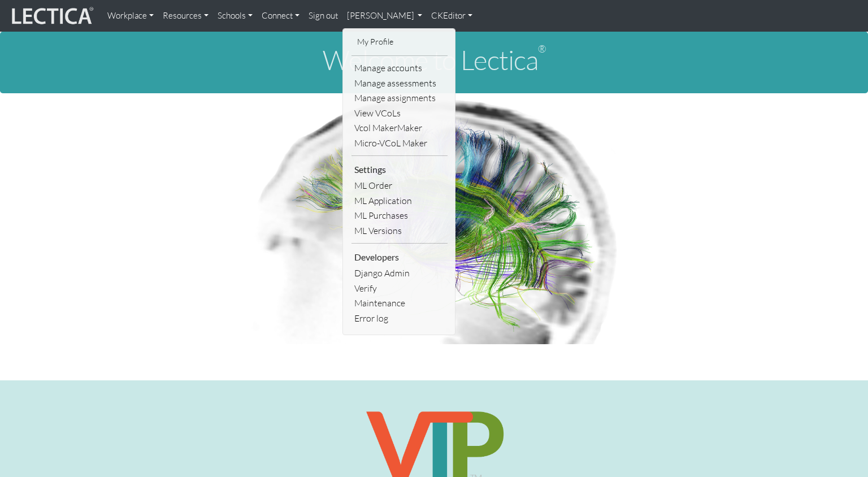 This screenshot has width=868, height=477. What do you see at coordinates (399, 319) in the screenshot?
I see `a: Error log` at bounding box center [399, 319].